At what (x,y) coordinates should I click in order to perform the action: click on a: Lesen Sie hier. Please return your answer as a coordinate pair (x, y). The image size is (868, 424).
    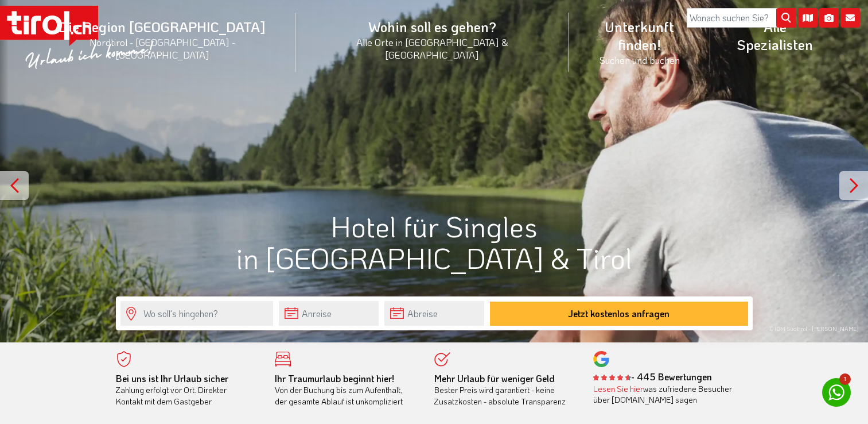
    Looking at the image, I should click on (618, 388).